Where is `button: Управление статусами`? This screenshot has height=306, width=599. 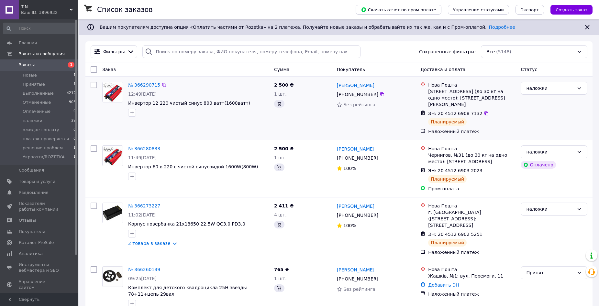
button: Управление статусами is located at coordinates (478, 10).